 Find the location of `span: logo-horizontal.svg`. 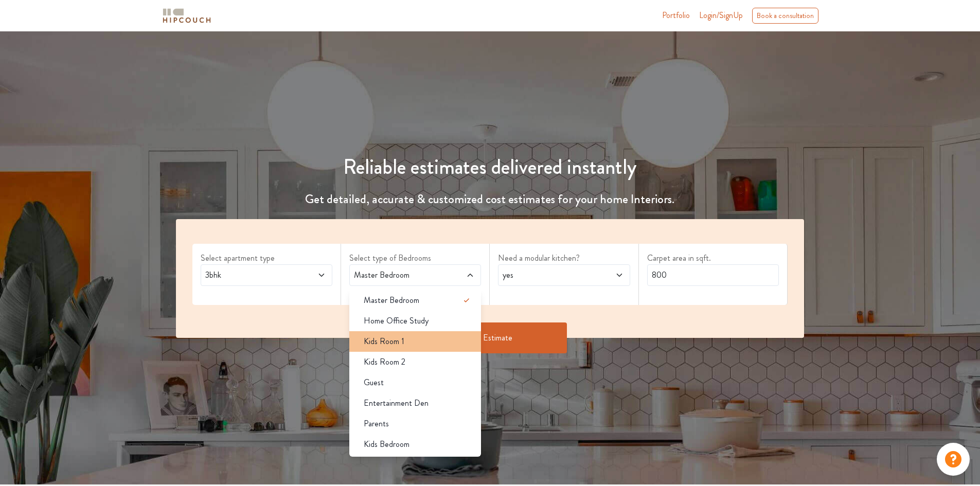

span: logo-horizontal.svg is located at coordinates (187, 16).